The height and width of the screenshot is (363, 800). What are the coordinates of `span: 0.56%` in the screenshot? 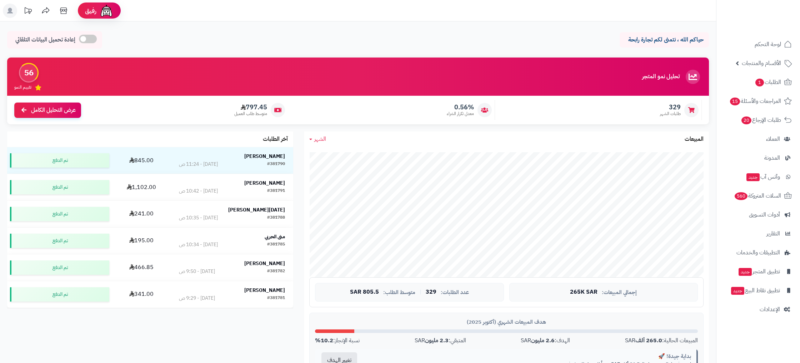 It's located at (460, 107).